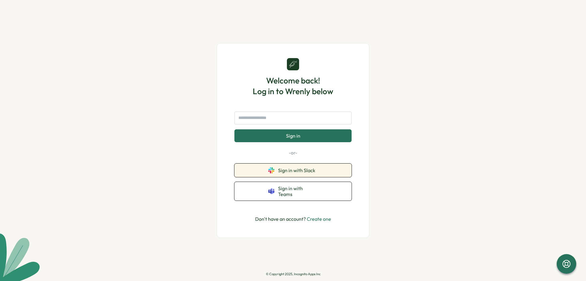 This screenshot has width=586, height=281. Describe the element at coordinates (293, 136) in the screenshot. I see `button: Sign in` at that location.